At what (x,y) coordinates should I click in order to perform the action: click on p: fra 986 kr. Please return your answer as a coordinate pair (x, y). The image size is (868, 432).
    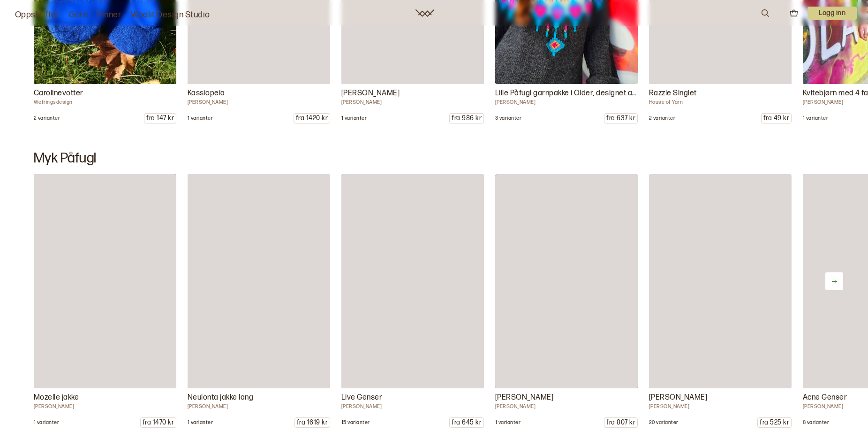
    Looking at the image, I should click on (467, 118).